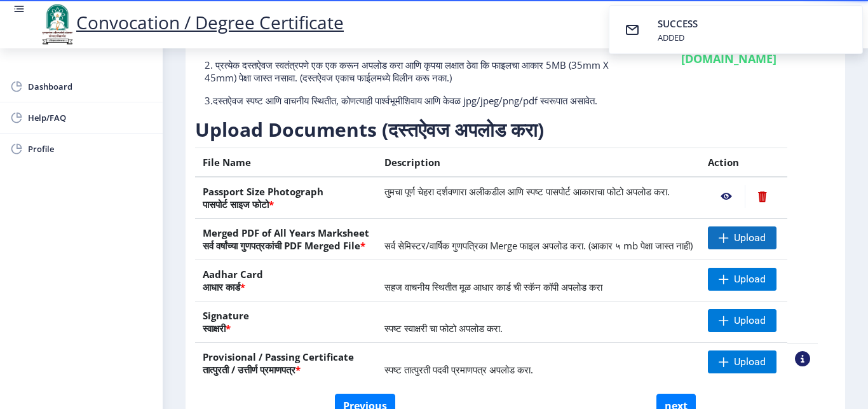 This screenshot has width=868, height=409. Describe the element at coordinates (286, 198) in the screenshot. I see `th: Passport Size Photograph पासपोर्ट साइज फोटो` at that location.